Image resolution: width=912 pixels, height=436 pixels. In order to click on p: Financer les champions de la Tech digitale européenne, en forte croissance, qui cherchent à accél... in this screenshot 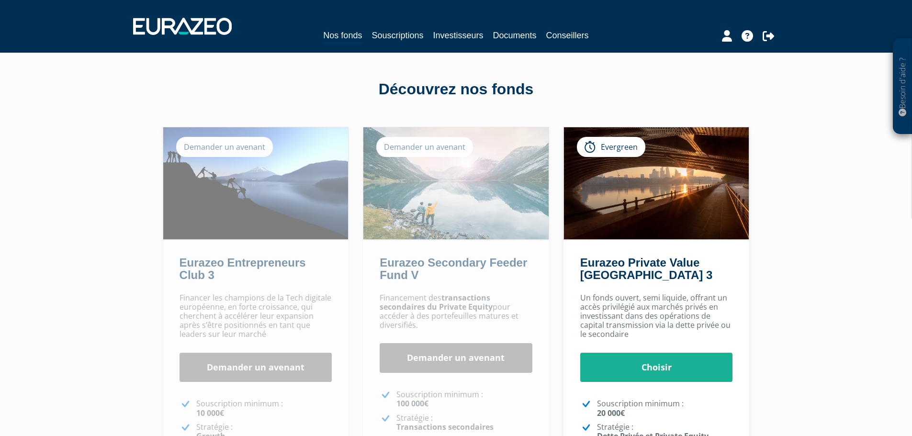, I will do `click(256, 317)`.